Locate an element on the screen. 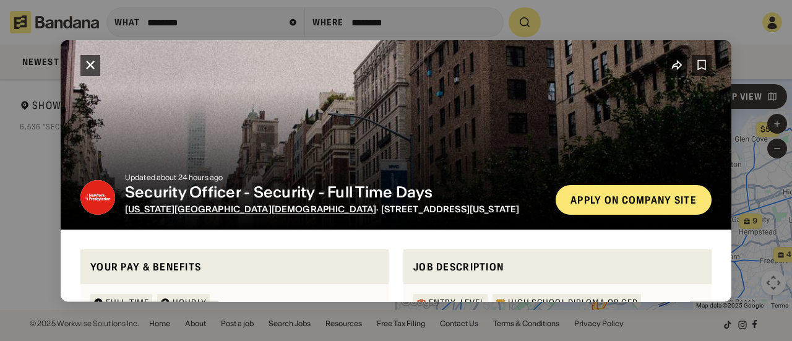  div: Full-time is located at coordinates (128, 303).